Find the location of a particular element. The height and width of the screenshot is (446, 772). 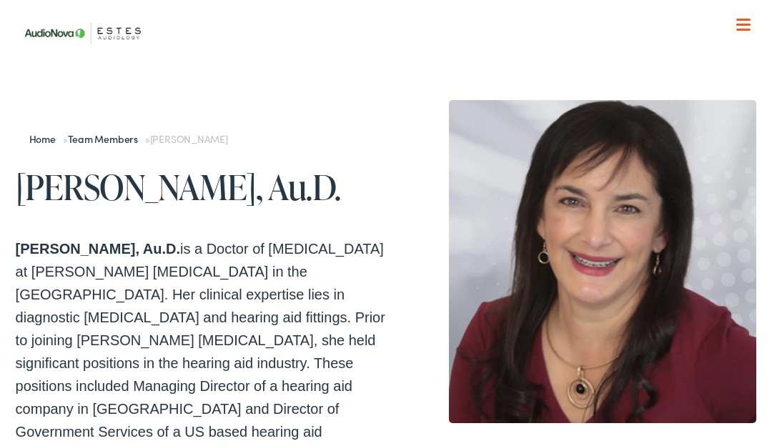

a: Home is located at coordinates (46, 139).